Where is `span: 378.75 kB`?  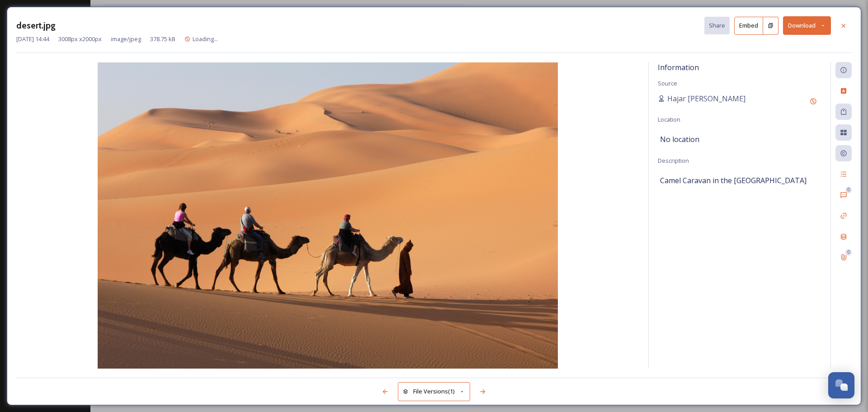 span: 378.75 kB is located at coordinates (163, 39).